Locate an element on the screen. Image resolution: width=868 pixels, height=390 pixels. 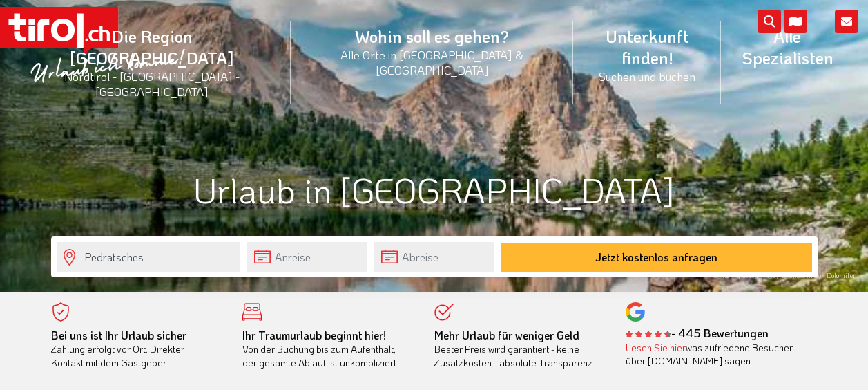
button: Jetzt kostenlos anfragen is located at coordinates (657, 257).